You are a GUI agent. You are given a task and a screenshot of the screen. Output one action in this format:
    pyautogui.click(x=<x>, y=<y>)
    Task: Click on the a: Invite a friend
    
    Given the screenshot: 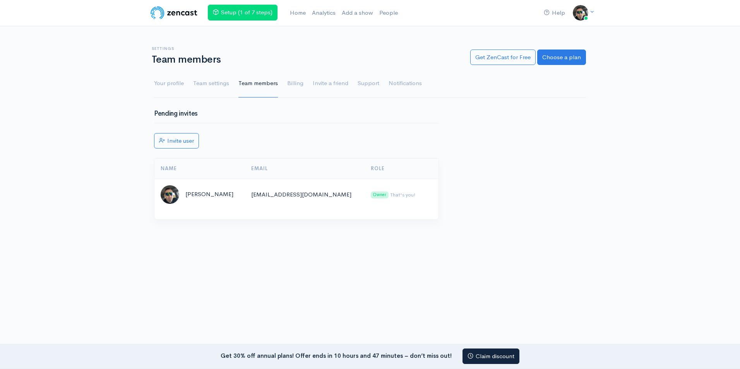 What is the action you would take?
    pyautogui.click(x=331, y=84)
    